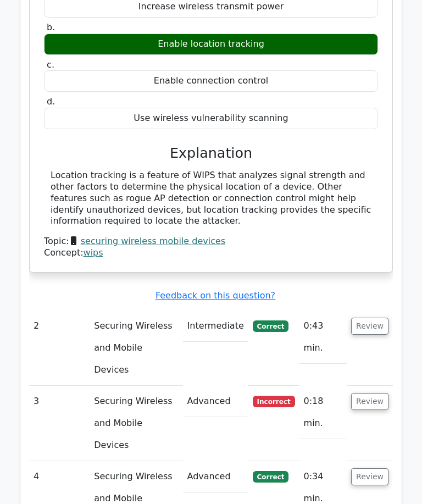  I want to click on span: d., so click(51, 101).